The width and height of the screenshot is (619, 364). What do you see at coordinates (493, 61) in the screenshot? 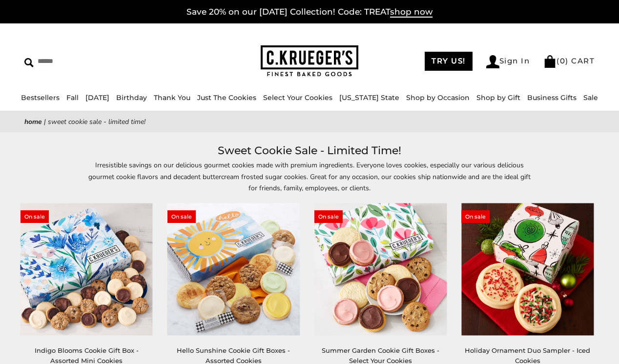
I see `img: Account` at bounding box center [493, 61].